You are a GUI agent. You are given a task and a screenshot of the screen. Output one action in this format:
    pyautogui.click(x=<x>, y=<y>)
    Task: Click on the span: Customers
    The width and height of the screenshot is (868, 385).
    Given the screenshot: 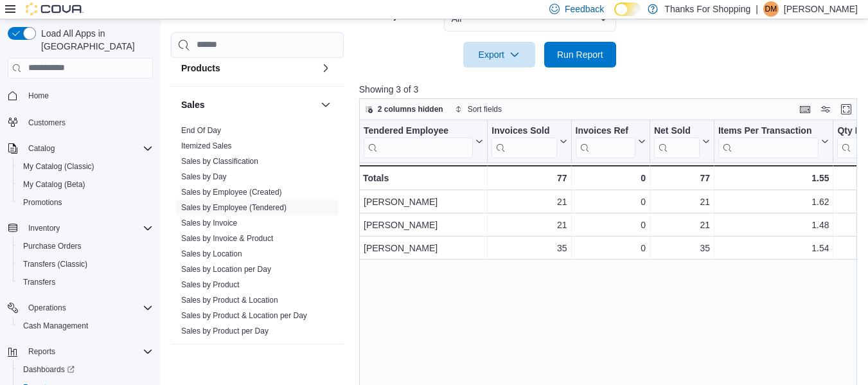 What is the action you would take?
    pyautogui.click(x=88, y=122)
    